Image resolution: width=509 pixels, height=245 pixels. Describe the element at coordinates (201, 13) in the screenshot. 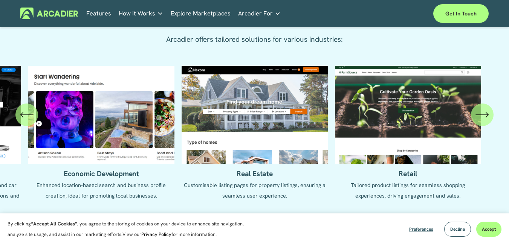

I see `a: Explore Marketplaces` at that location.